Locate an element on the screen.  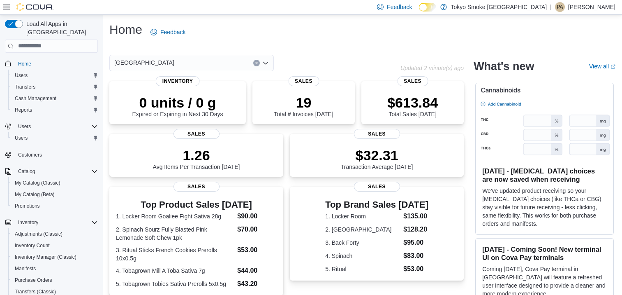
span: Transfers (Classic) is located at coordinates (35, 291).